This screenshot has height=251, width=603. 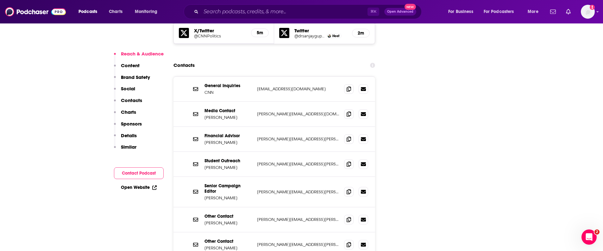 What do you see at coordinates (309, 12) in the screenshot?
I see `div: Search podcasts, credits, & more...` at bounding box center [309, 12].